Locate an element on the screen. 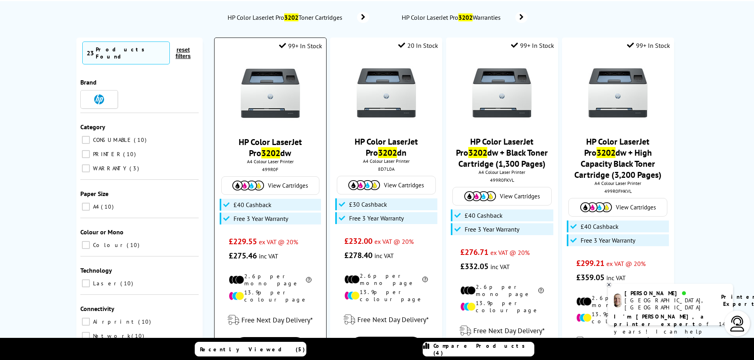 Image resolution: width=754 pixels, height=360 pixels. input: A4 10 is located at coordinates (86, 207).